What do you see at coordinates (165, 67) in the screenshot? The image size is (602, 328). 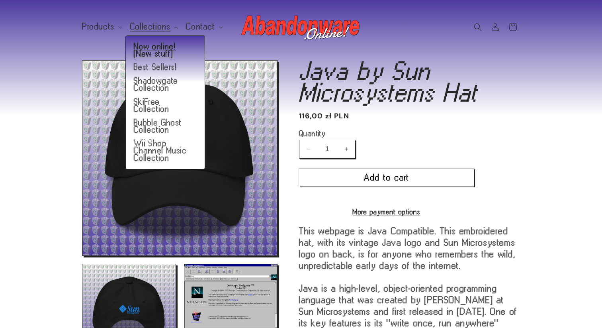 I see `a: Best Sellers!` at bounding box center [165, 67].